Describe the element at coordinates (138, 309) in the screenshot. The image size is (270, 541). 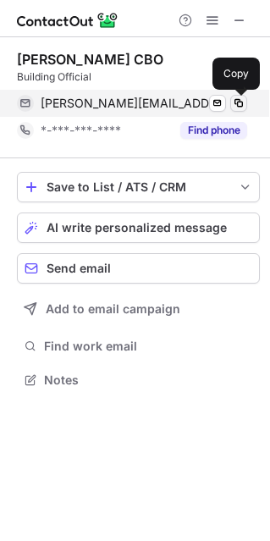
I see `button: Add to email campaign` at that location.